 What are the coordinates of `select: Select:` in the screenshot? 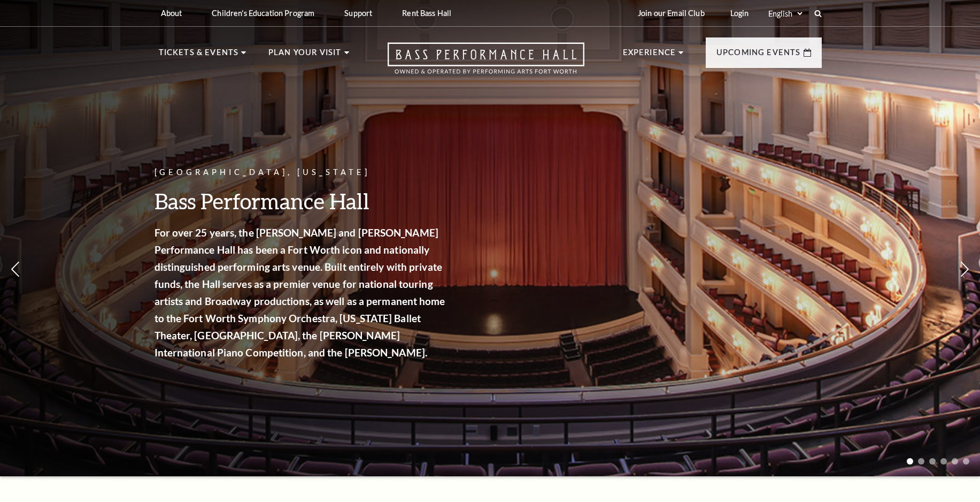 It's located at (785, 13).